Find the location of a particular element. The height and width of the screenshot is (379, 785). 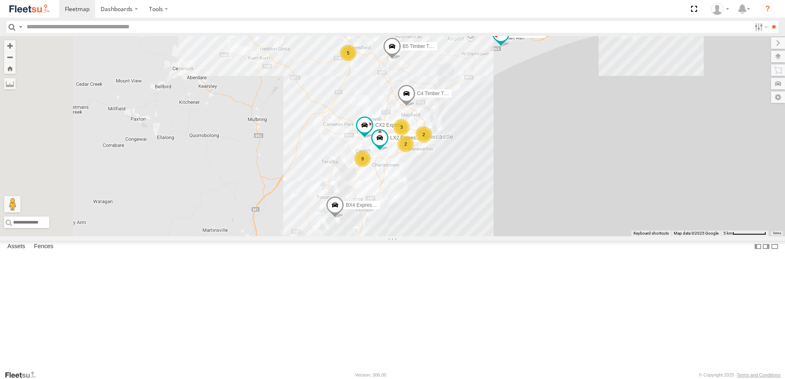

label: Dock Summary Table to the Left is located at coordinates (758, 247).